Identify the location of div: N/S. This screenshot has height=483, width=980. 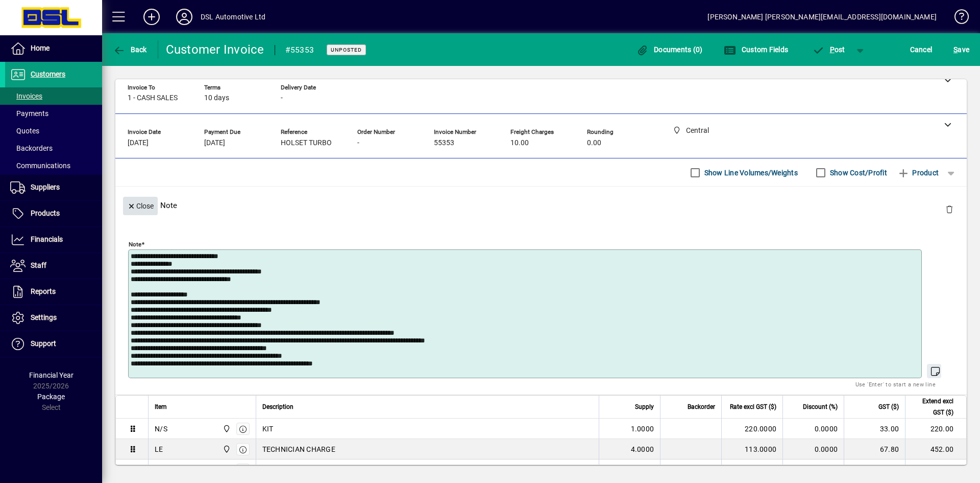
(161, 429).